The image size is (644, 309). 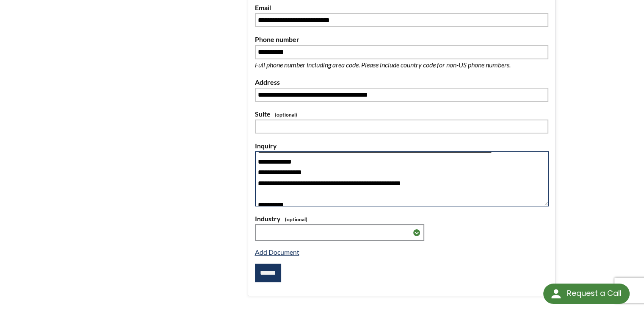 I want to click on label: Email, so click(x=402, y=8).